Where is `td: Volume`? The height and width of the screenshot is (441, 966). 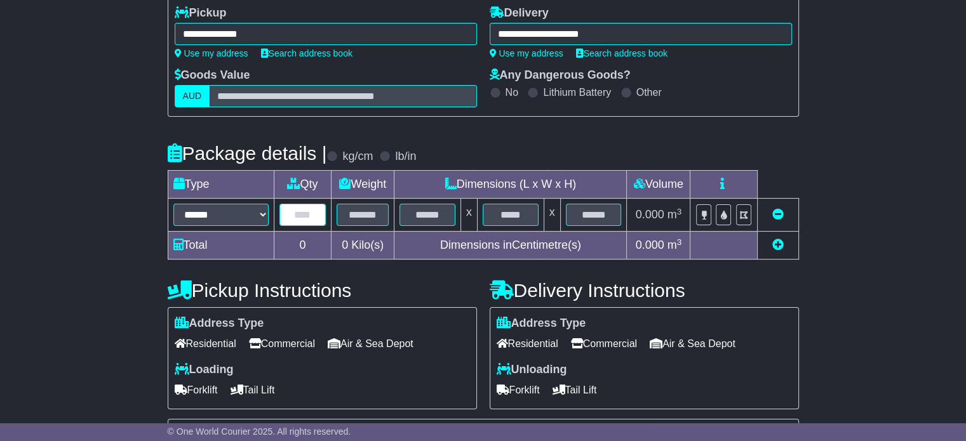
td: Volume is located at coordinates (658, 185).